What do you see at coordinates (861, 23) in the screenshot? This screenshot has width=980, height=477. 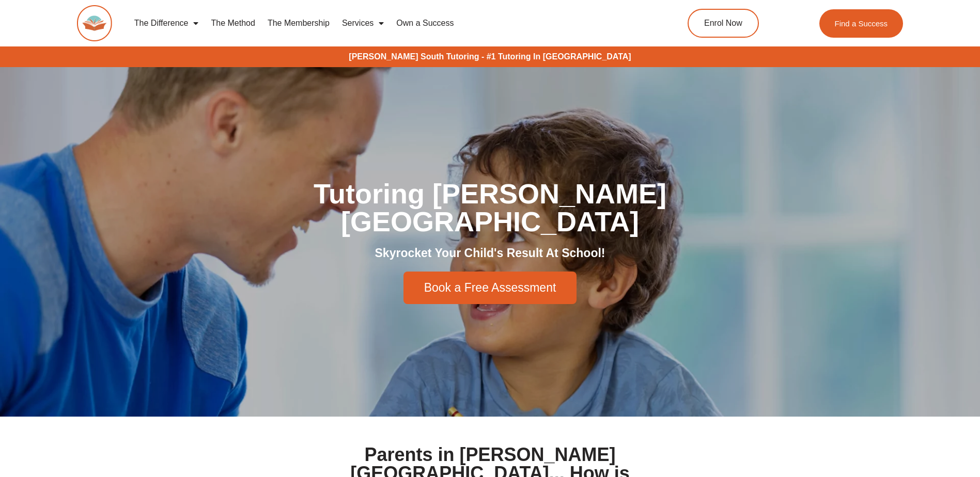 I see `a: Find a Success` at bounding box center [861, 23].